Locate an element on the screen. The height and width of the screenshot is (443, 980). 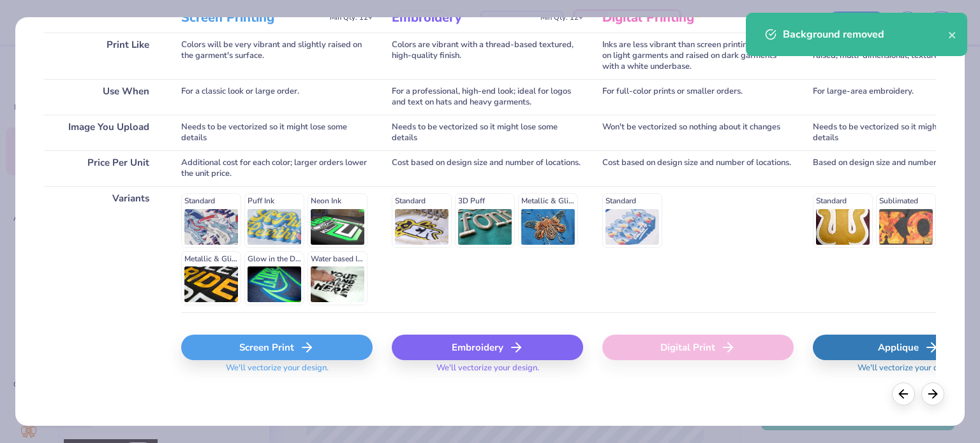
div: Variants is located at coordinates (102, 249).